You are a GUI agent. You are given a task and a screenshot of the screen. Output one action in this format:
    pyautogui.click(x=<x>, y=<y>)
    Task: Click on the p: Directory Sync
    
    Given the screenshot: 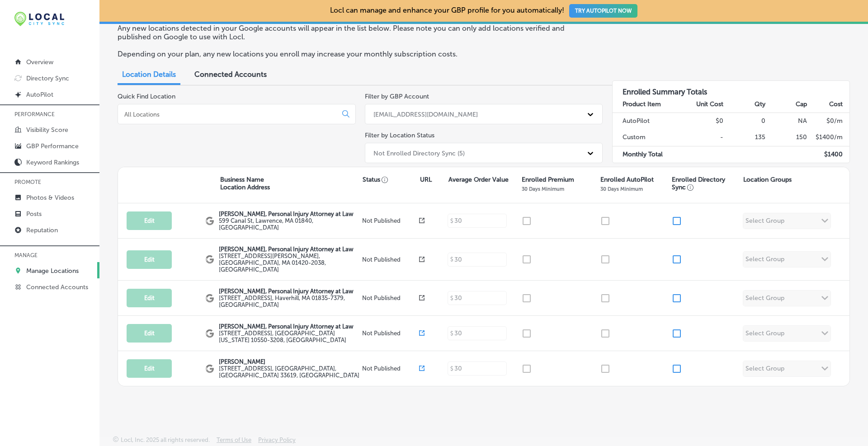 What is the action you would take?
    pyautogui.click(x=48, y=78)
    